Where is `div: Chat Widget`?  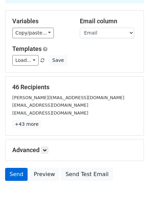 div: Chat Widget is located at coordinates (132, 184).